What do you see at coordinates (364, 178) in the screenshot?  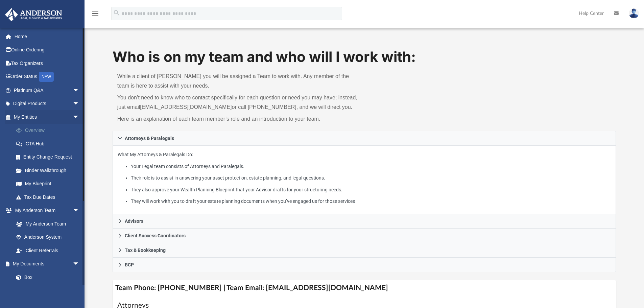 I see `p: What My Attorneys & Paralegals Do:` at bounding box center [364, 178].